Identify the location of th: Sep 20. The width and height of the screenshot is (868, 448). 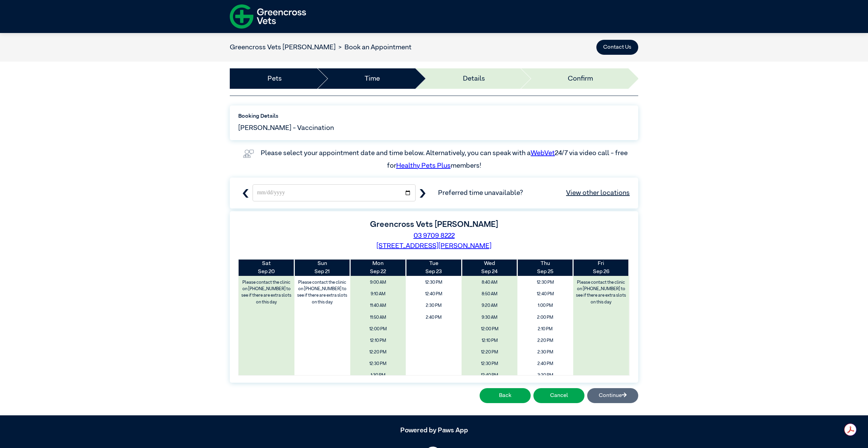
(267, 267).